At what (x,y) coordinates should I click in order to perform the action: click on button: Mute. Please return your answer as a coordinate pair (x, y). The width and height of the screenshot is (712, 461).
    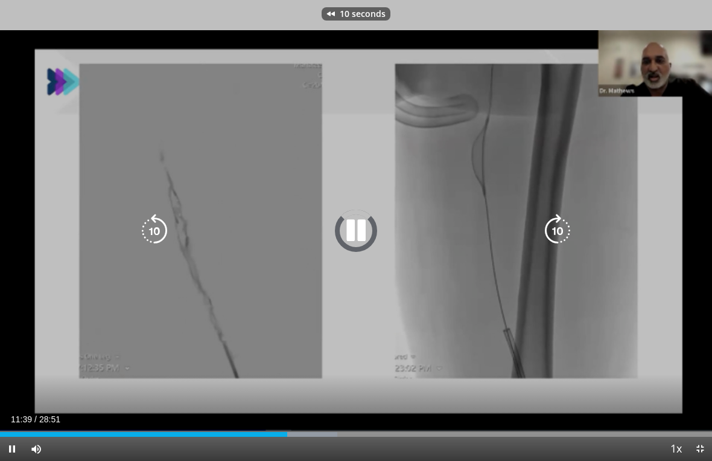
    Looking at the image, I should click on (36, 448).